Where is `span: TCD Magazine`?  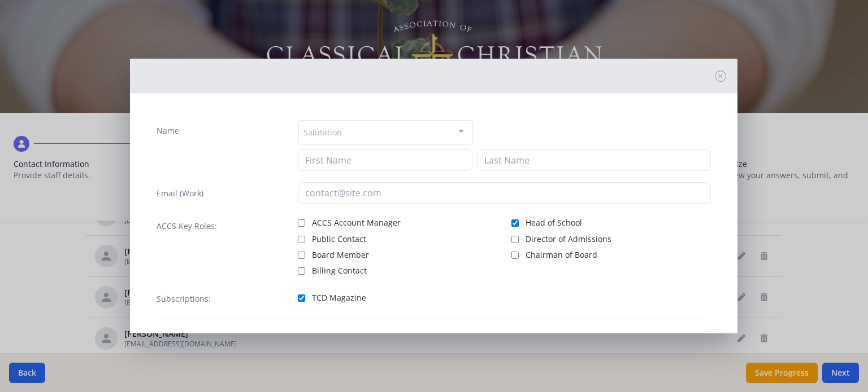
span: TCD Magazine is located at coordinates (339, 298).